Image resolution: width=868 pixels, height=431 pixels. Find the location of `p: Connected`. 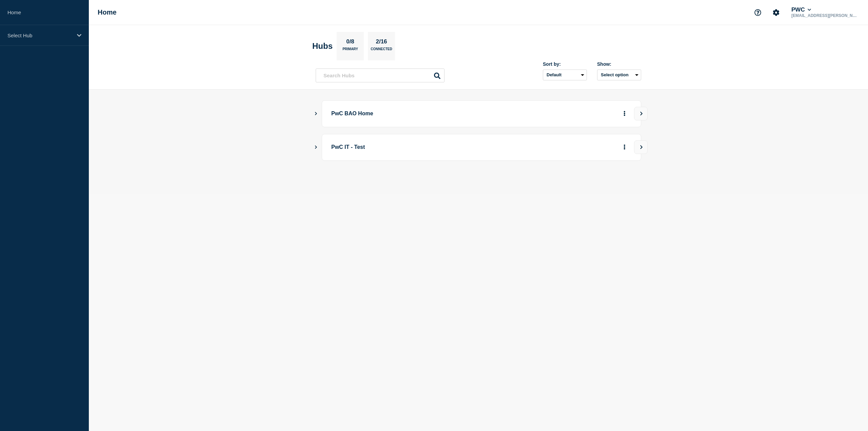

p: Connected is located at coordinates (381, 51).